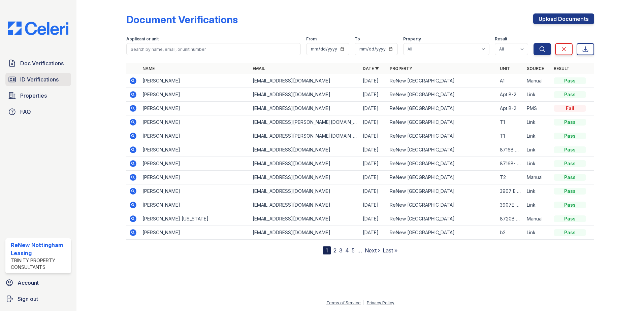  I want to click on td: Apt B-2, so click(511, 108).